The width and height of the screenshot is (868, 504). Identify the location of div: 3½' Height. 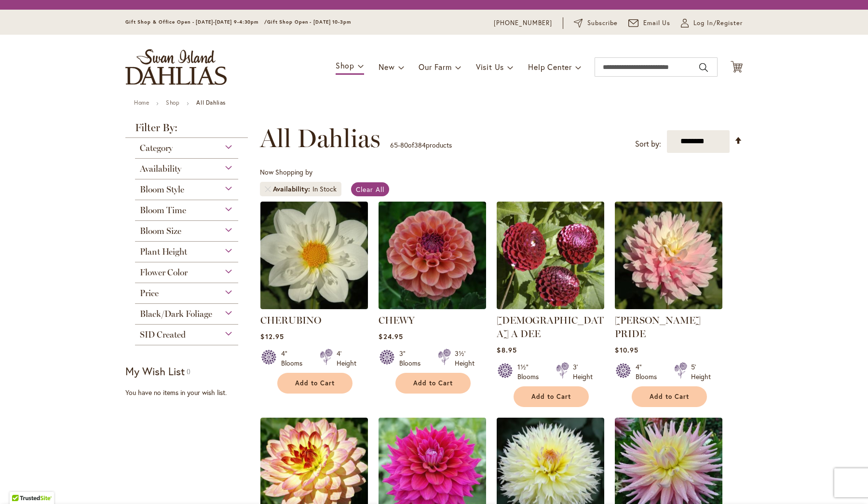
(465, 358).